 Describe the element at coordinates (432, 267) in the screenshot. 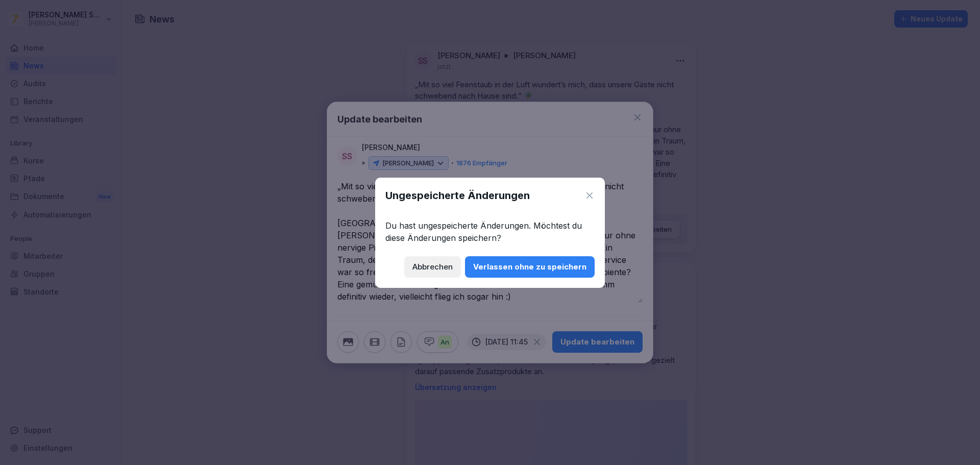

I see `button: Abbrechen` at that location.